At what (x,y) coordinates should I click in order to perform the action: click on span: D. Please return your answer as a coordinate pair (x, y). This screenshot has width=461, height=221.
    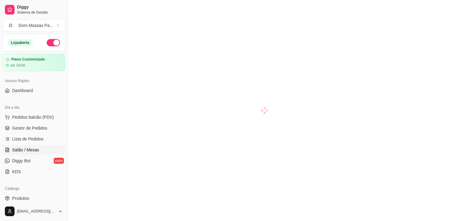
    Looking at the image, I should click on (11, 25).